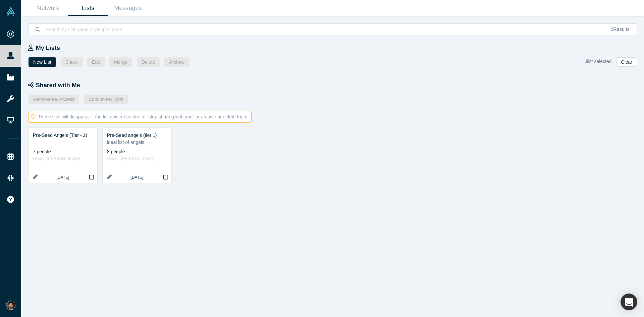  Describe the element at coordinates (324, 29) in the screenshot. I see `input: Search by List name or people name` at that location.